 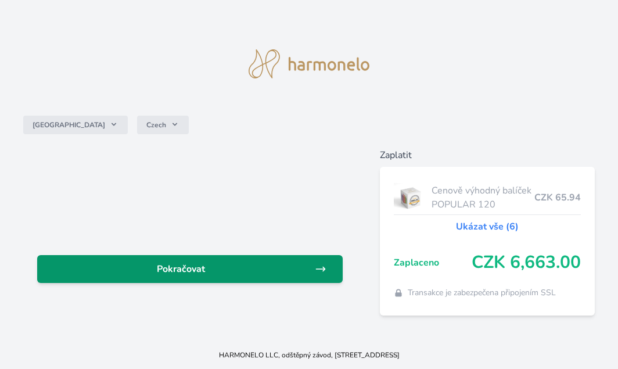 What do you see at coordinates (481, 293) in the screenshot?
I see `span: Transakce je zabezpečena připojením SSL` at bounding box center [481, 293].